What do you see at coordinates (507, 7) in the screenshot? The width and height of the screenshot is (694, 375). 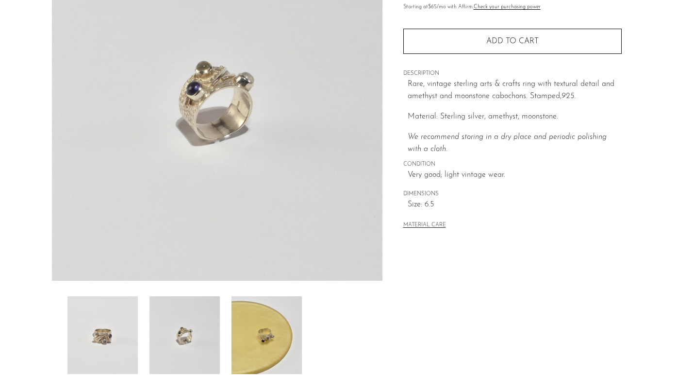 I see `a: Check your purchasing power - Learn more about Affirm Financing (opens in modal)` at bounding box center [507, 7].